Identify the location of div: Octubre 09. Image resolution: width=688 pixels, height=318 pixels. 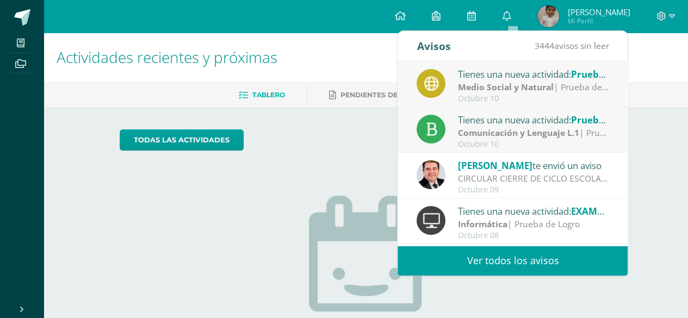
(534, 190).